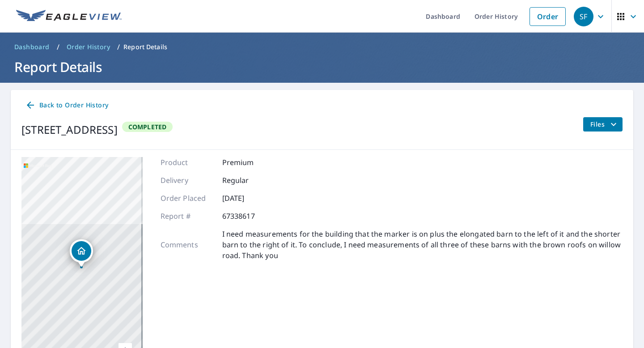 This screenshot has height=348, width=644. I want to click on span: Completed, so click(148, 126).